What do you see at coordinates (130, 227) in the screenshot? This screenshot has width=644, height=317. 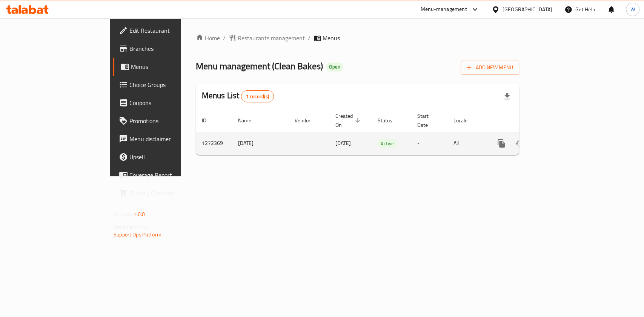 I see `span: Get support on:` at bounding box center [130, 227].